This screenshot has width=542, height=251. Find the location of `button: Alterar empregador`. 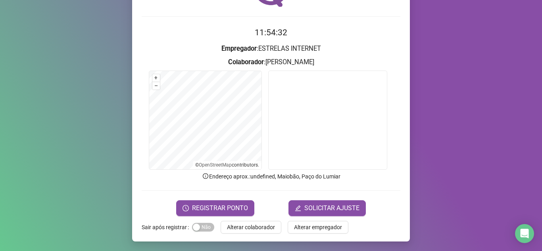

button: Alterar empregador is located at coordinates (318, 227).